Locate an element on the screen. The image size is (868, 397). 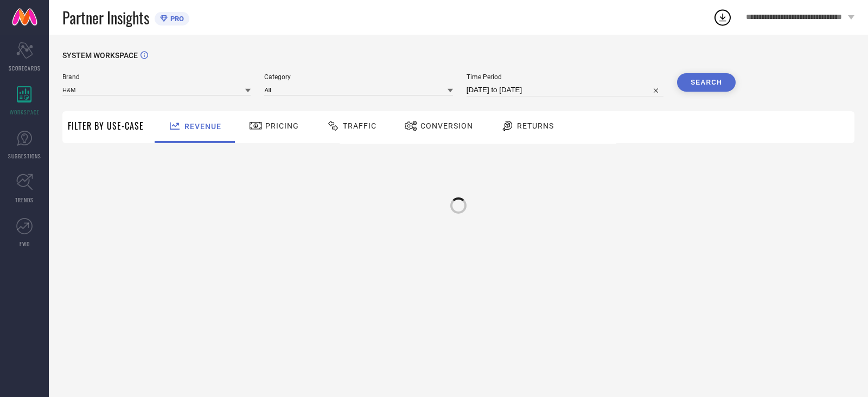
span: Returns is located at coordinates (535, 126).